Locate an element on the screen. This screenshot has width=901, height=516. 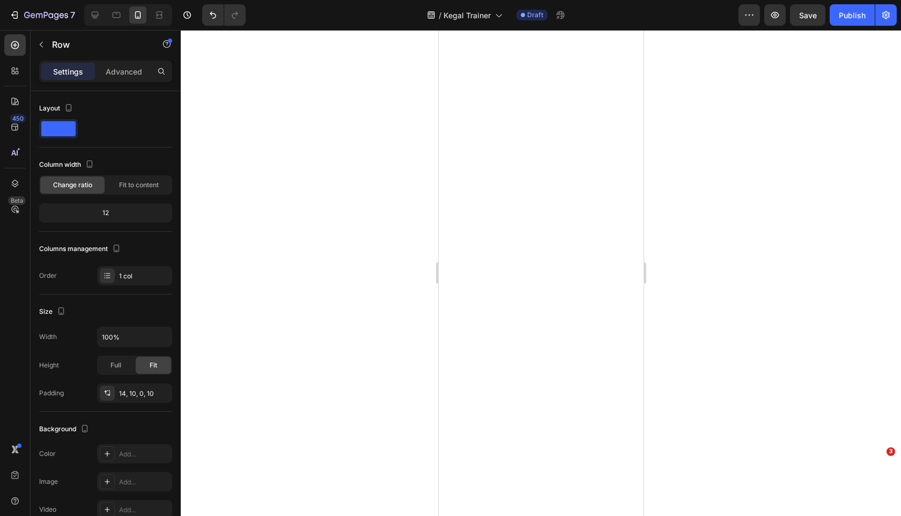
div: Padding is located at coordinates (52, 393).